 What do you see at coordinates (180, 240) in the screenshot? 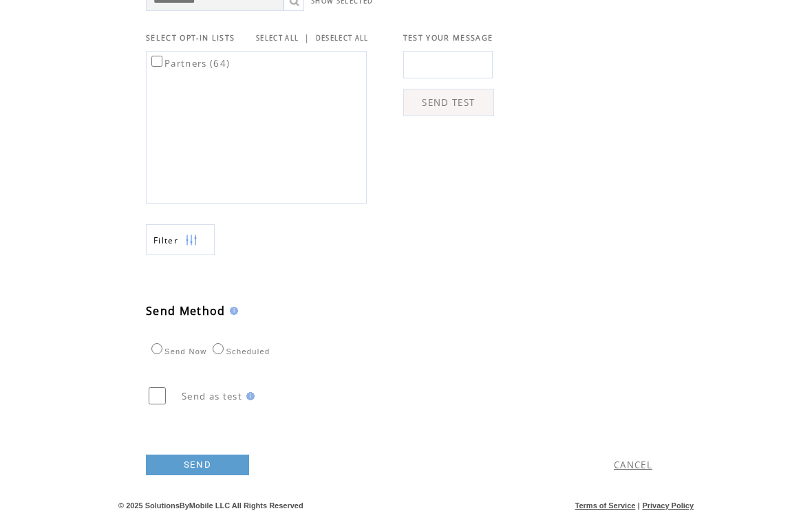
I see `a: Filter` at bounding box center [180, 240].